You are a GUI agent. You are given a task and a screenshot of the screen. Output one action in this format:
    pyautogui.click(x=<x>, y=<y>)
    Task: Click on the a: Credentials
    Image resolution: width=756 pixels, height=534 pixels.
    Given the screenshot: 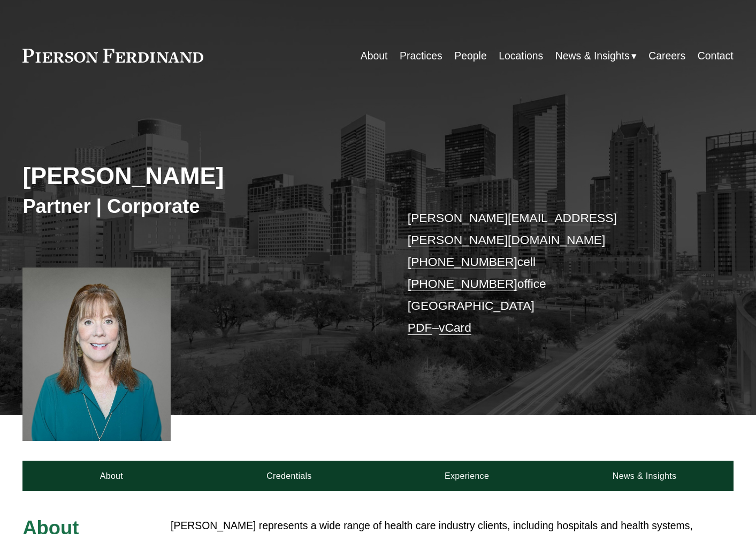 What is the action you would take?
    pyautogui.click(x=289, y=476)
    